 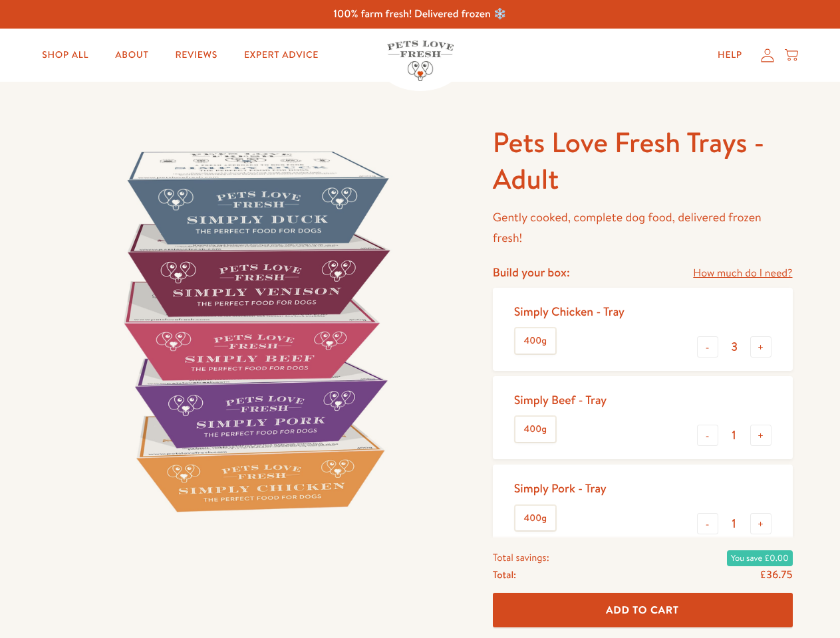 I want to click on h1: Pets Love Fresh Trays - Adult, so click(x=643, y=160).